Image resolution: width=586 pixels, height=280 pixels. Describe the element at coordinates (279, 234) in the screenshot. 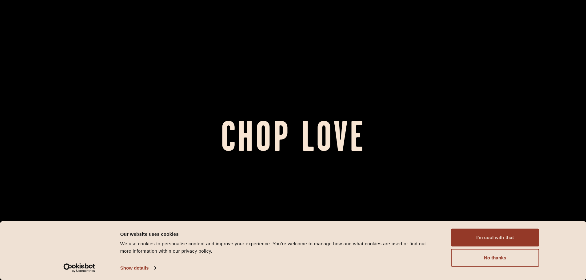

I see `div: Our website uses cookies` at that location.